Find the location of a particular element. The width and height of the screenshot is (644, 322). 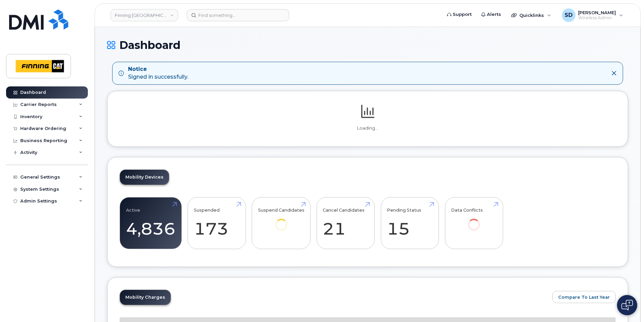

a: Suspend Candidates is located at coordinates (281, 220).